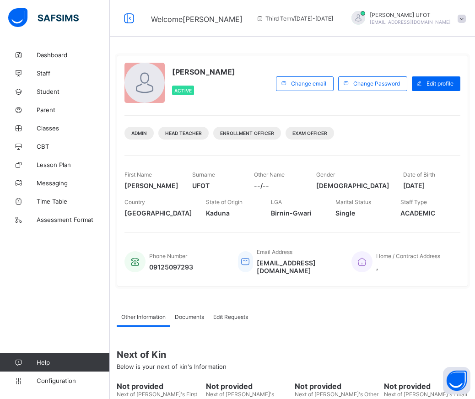 This screenshot has height=399, width=475. What do you see at coordinates (295, 18) in the screenshot?
I see `span: session/term information` at bounding box center [295, 18].